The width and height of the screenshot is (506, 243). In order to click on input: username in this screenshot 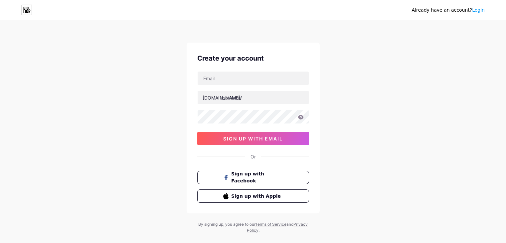, I will do `click(253, 97)`.